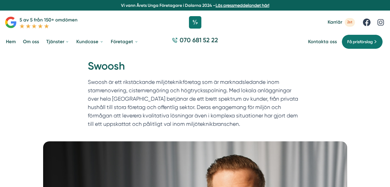 The image size is (390, 187). Describe the element at coordinates (195, 42) in the screenshot. I see `a: 070 681 52 22` at that location.